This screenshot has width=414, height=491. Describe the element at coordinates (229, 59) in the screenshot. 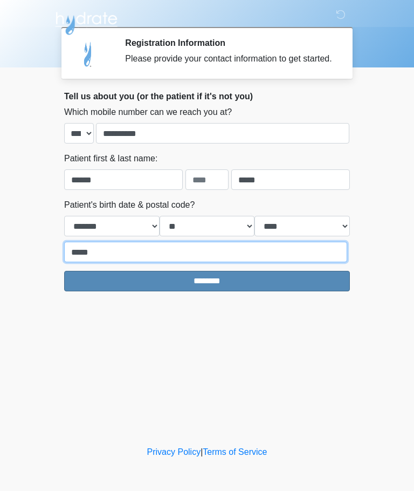

I see `div: Please provide your contact information to get started.` at that location.